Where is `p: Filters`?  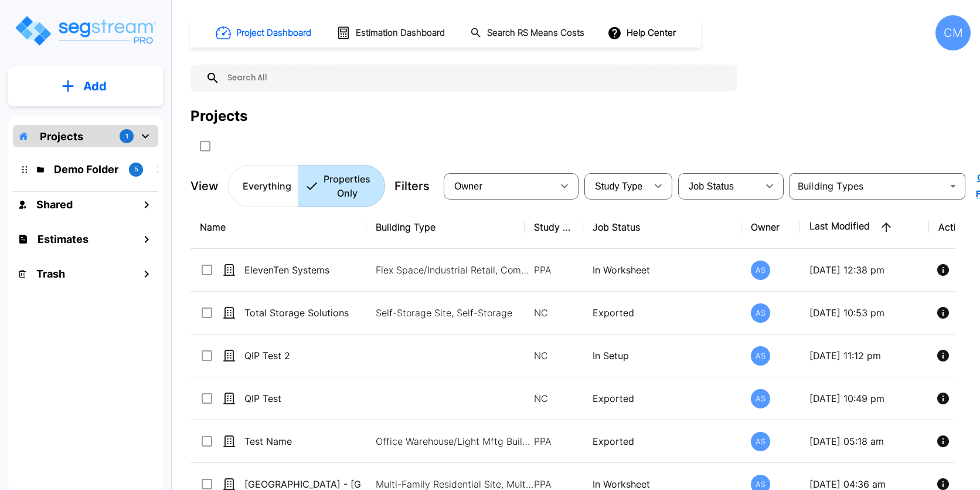 p: Filters is located at coordinates (413, 185).